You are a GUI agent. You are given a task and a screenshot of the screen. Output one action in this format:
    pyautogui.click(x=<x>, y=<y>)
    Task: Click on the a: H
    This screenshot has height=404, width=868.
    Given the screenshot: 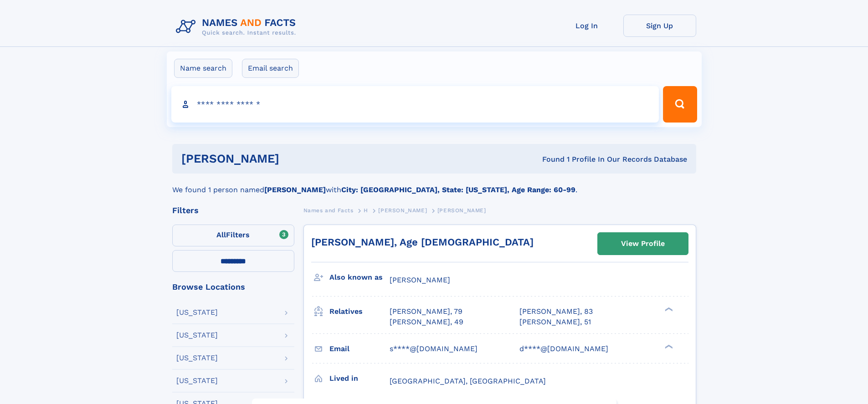 What is the action you would take?
    pyautogui.click(x=366, y=210)
    